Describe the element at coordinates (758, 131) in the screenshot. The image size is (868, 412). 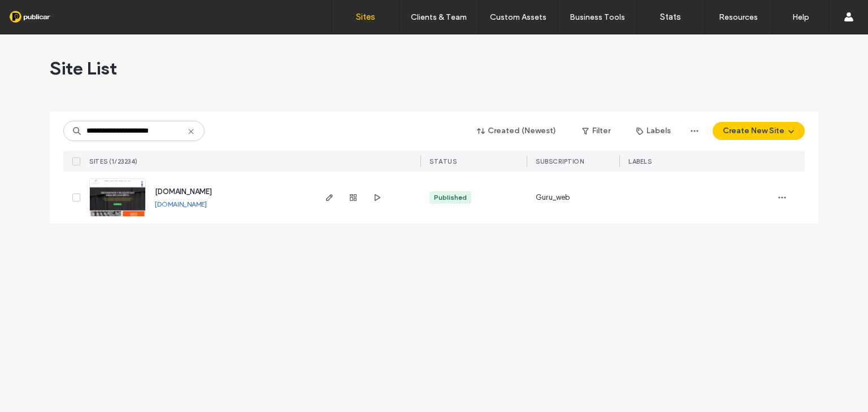
I see `button: Create New Site` at that location.